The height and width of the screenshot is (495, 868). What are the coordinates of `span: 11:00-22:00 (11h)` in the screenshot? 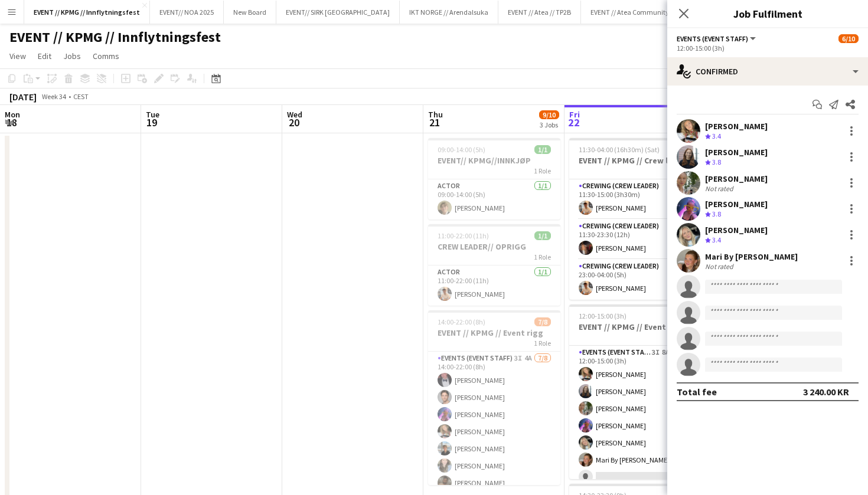 It's located at (463, 236).